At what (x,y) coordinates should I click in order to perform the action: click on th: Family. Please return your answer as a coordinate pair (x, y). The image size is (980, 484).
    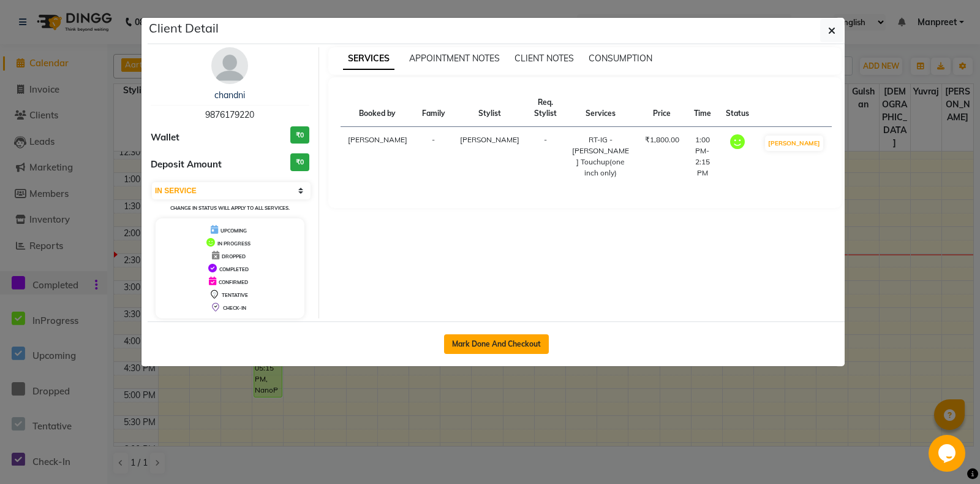
    Looking at the image, I should click on (434, 108).